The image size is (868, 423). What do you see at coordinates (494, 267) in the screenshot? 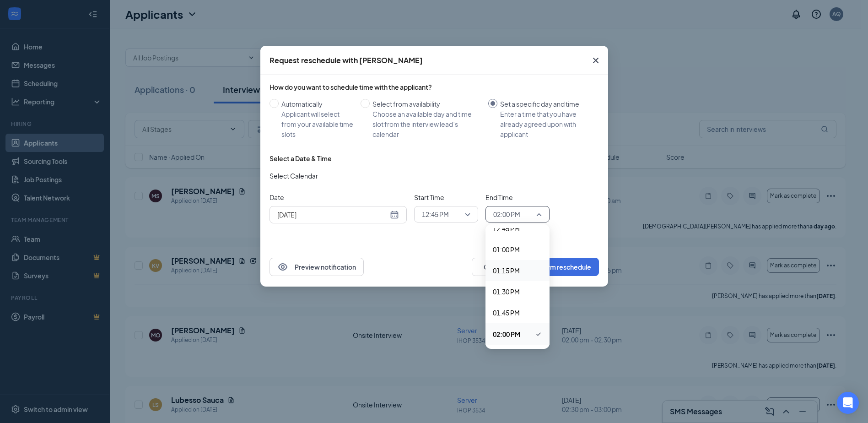
I see `button: Cancel` at bounding box center [494, 267].